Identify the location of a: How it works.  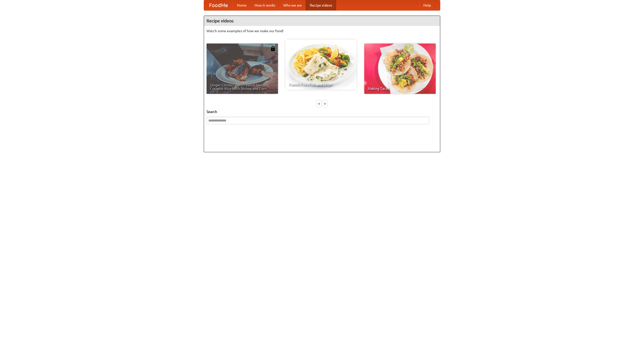
(265, 5).